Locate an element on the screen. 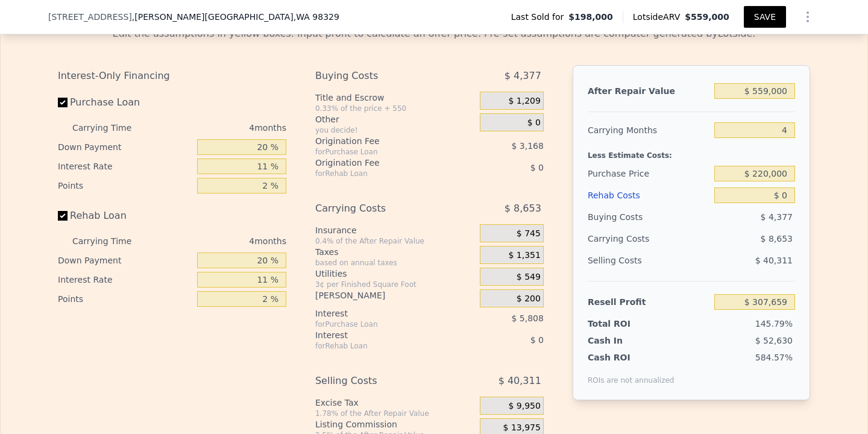 The width and height of the screenshot is (868, 434). div: Other is located at coordinates (395, 119).